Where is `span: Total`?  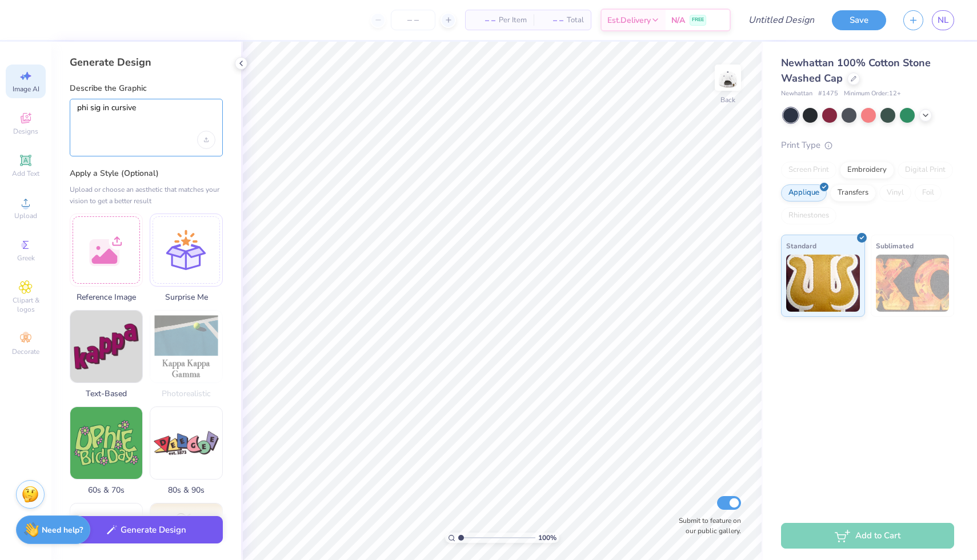 span: Total is located at coordinates (575, 20).